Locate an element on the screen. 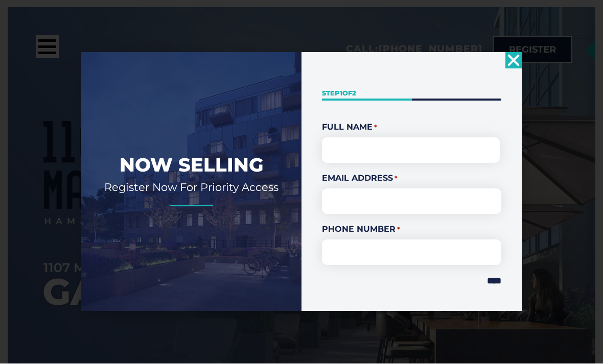 The image size is (603, 364). span: 1 is located at coordinates (341, 94).